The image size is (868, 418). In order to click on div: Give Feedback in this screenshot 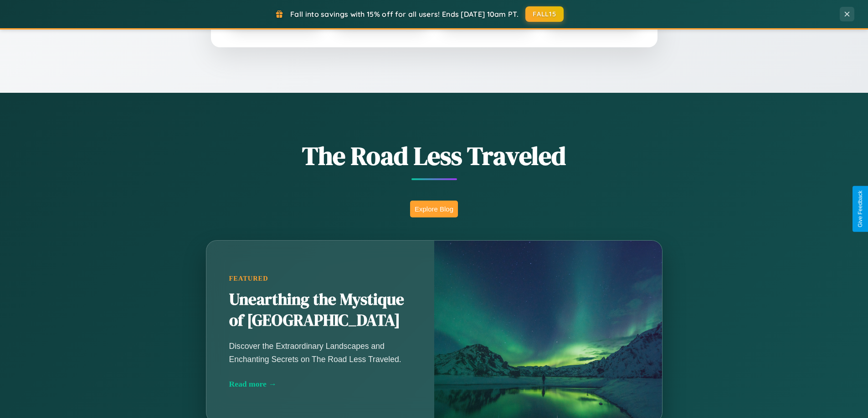, I will do `click(860, 209)`.